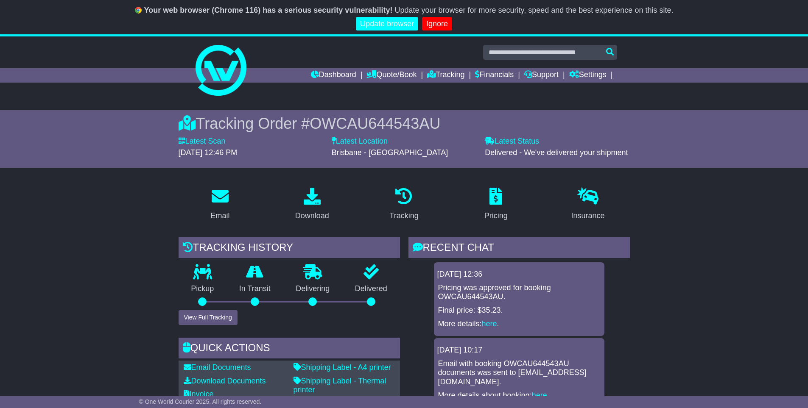 The height and width of the screenshot is (408, 808). What do you see at coordinates (342, 368) in the screenshot?
I see `a: Shipping Label - A4 printer` at bounding box center [342, 368].